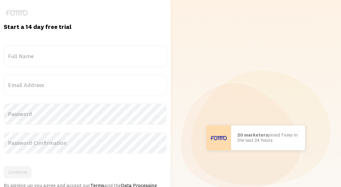  I want to click on h1: Start a 14 day free trial, so click(85, 27).